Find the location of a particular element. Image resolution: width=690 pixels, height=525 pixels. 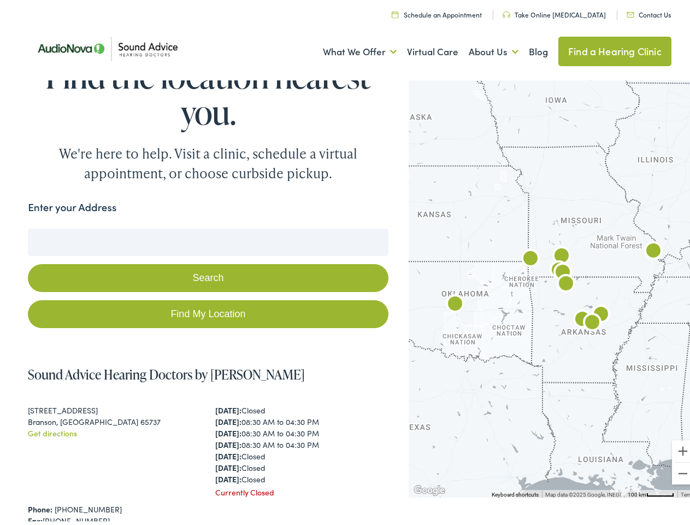

a: Open this area in Google Maps (opens a new window) is located at coordinates (430, 487).